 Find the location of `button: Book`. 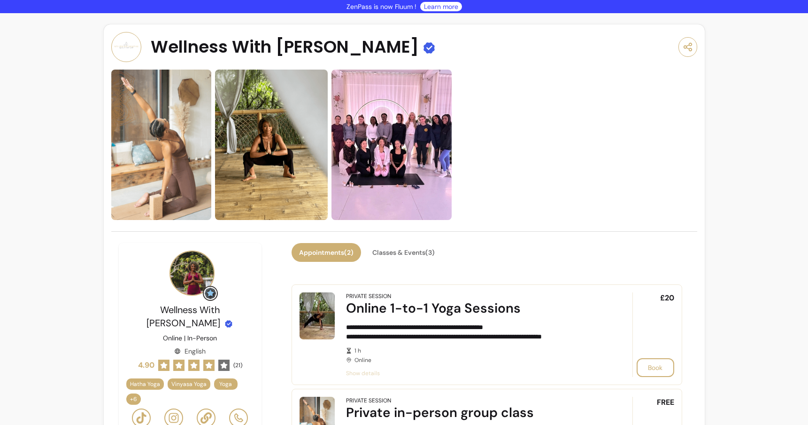

button: Book is located at coordinates (656, 367).